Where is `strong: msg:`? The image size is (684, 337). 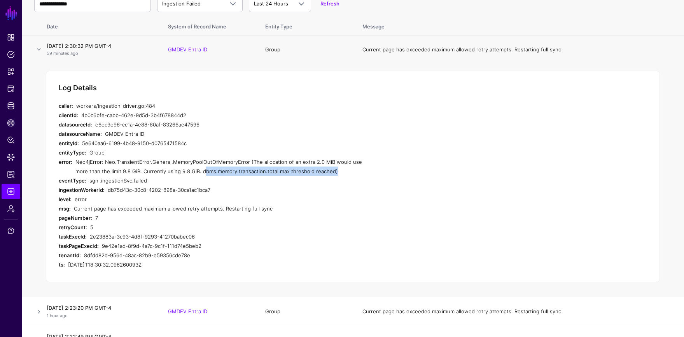
strong: msg: is located at coordinates (65, 208).